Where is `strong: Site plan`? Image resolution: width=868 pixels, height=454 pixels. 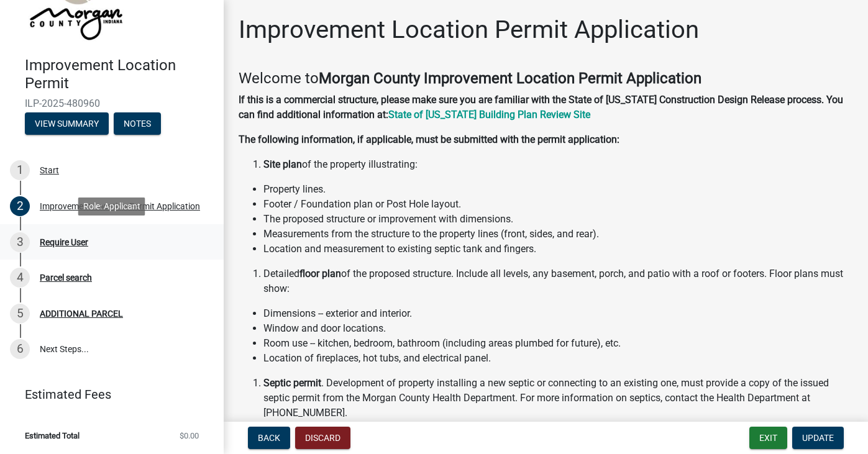 strong: Site plan is located at coordinates (283, 164).